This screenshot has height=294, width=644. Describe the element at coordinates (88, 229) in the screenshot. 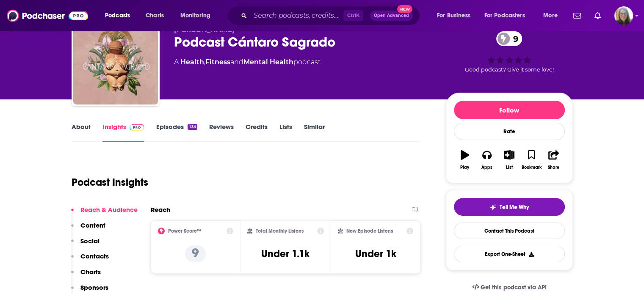

I see `button: Content` at that location.